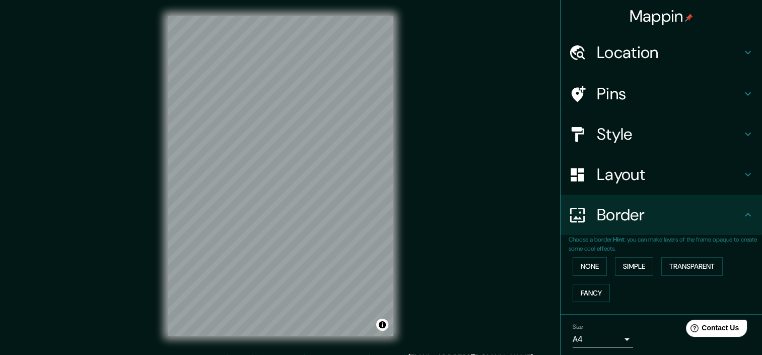 The width and height of the screenshot is (762, 355). I want to click on b: Hint, so click(618, 239).